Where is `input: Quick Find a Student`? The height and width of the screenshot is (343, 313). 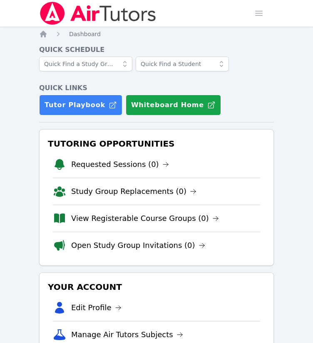
input: Quick Find a Student is located at coordinates (182, 64).